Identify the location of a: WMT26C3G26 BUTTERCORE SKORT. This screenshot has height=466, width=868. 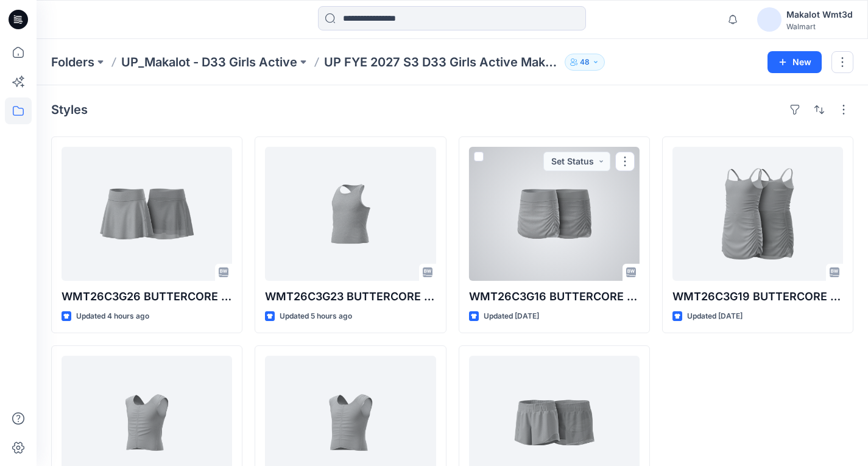
(147, 214).